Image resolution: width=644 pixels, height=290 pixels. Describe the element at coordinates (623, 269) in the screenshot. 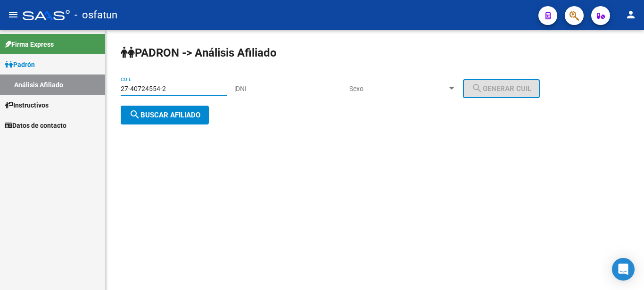

I see `div: Open Intercom Messenger` at that location.